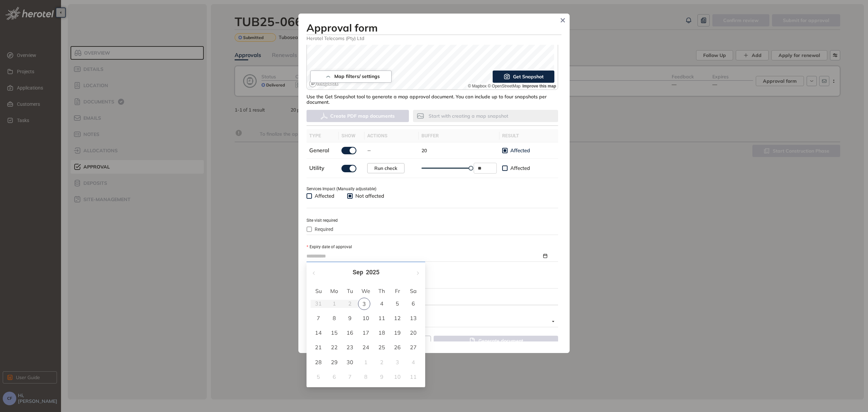 The height and width of the screenshot is (412, 868). Describe the element at coordinates (381, 318) in the screenshot. I see `td: 2025-09-11` at that location.